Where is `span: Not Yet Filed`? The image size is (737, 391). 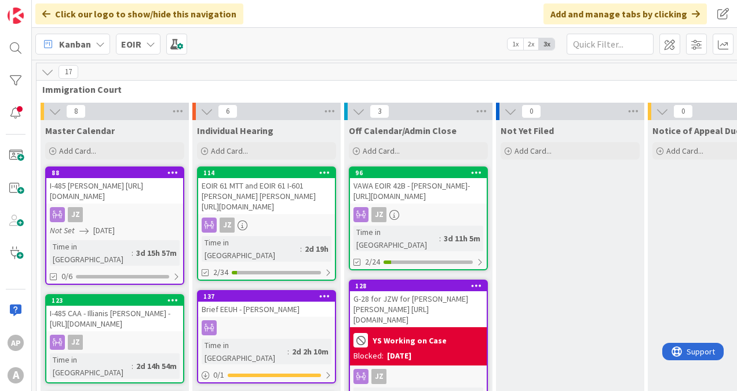
span: Not Yet Filed is located at coordinates (528, 130).